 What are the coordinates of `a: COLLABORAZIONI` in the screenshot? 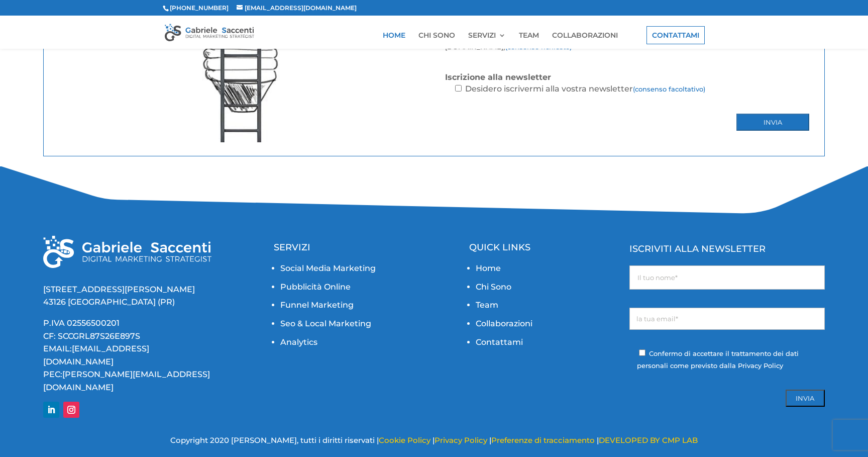 It's located at (584, 40).